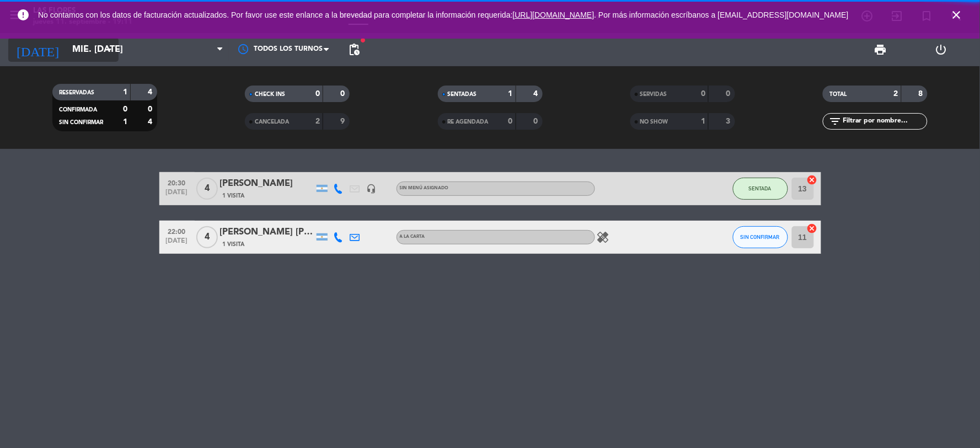 The width and height of the screenshot is (980, 448). I want to click on span: fiber_manual_record, so click(363, 40).